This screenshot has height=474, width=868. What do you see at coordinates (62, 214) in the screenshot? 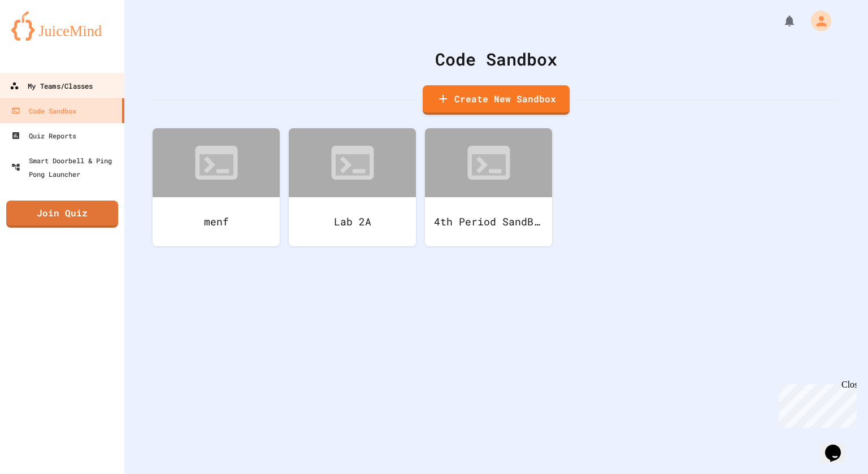
I see `a: Join Quiz` at bounding box center [62, 214].